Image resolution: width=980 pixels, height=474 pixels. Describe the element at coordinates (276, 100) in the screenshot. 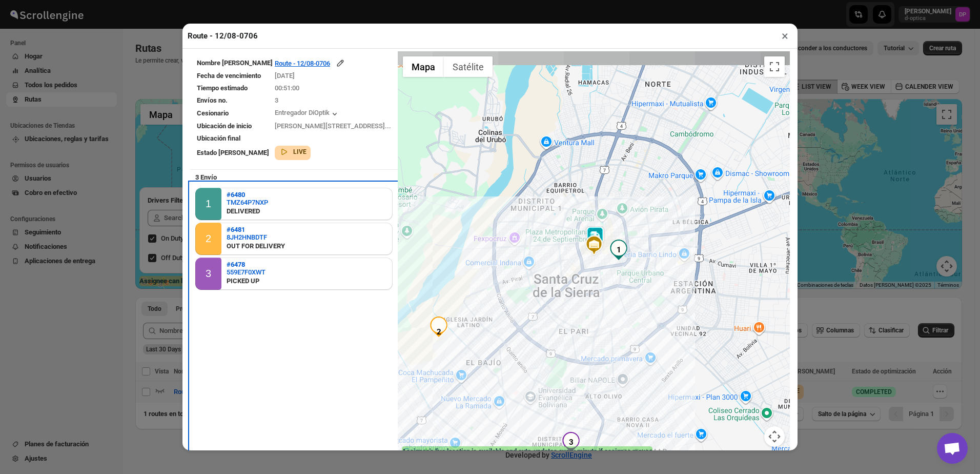

I see `span: 3` at that location.